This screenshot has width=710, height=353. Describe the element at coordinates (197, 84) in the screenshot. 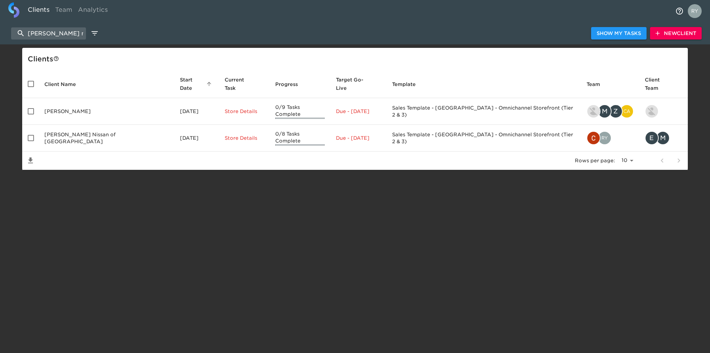

I see `span: Start Date` at that location.